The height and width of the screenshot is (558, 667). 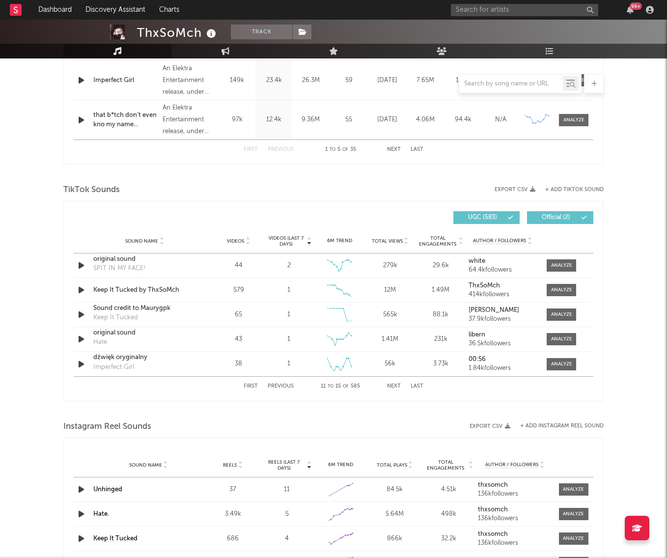 What do you see at coordinates (441, 315) in the screenshot?
I see `div: 88.1k` at bounding box center [441, 315].